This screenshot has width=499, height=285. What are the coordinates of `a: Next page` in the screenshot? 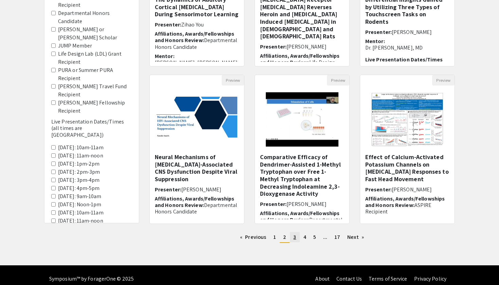 It's located at (356, 237).